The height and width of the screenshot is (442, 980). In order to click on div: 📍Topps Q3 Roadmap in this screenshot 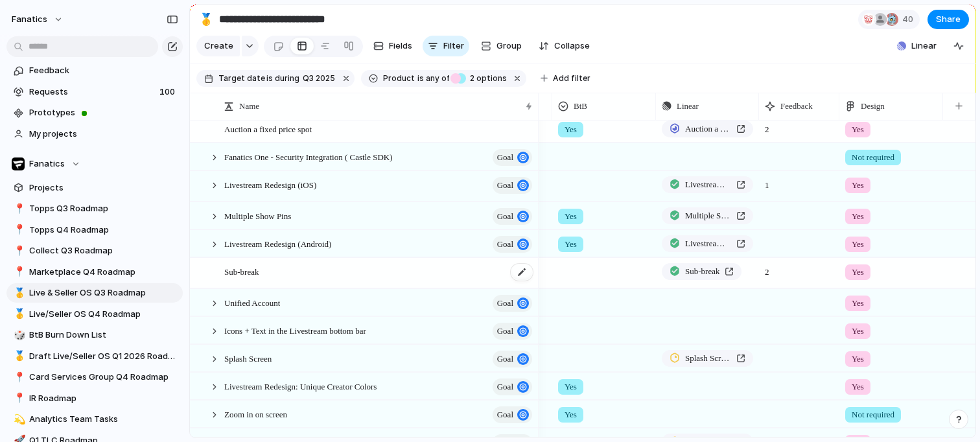, I will do `click(95, 209)`.